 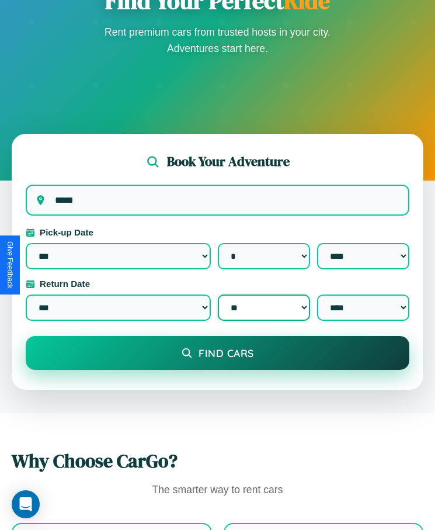 What do you see at coordinates (217, 283) in the screenshot?
I see `label: Return Date` at bounding box center [217, 283].